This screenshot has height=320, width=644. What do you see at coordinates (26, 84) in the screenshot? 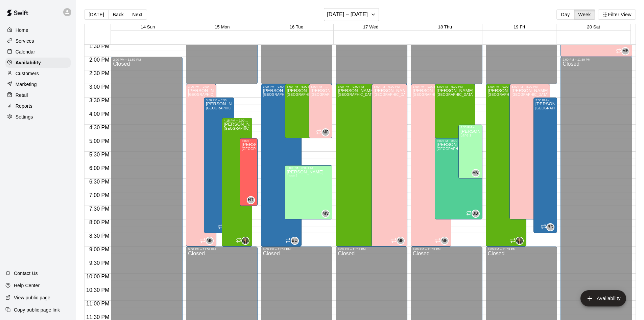
I see `p: Marketing` at bounding box center [26, 84].